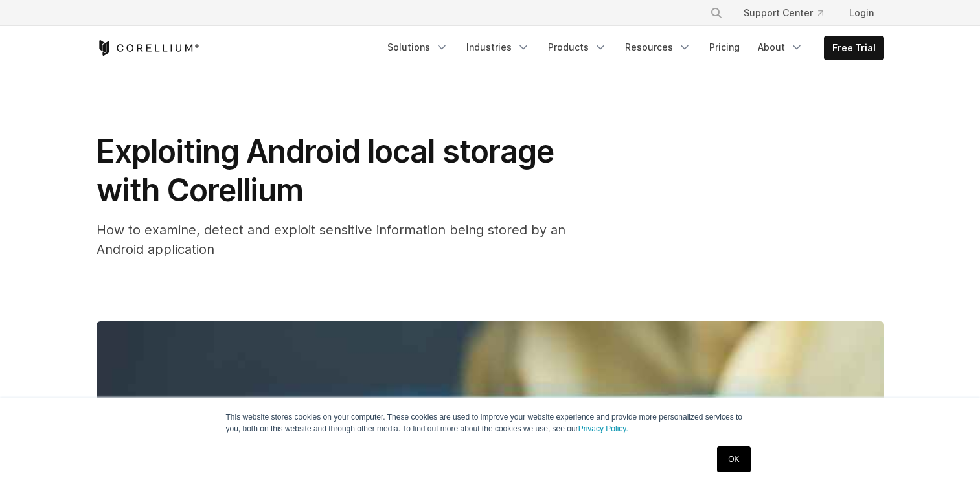 The width and height of the screenshot is (980, 489). I want to click on span: Exploiting Android local storage with Corellium, so click(325, 170).